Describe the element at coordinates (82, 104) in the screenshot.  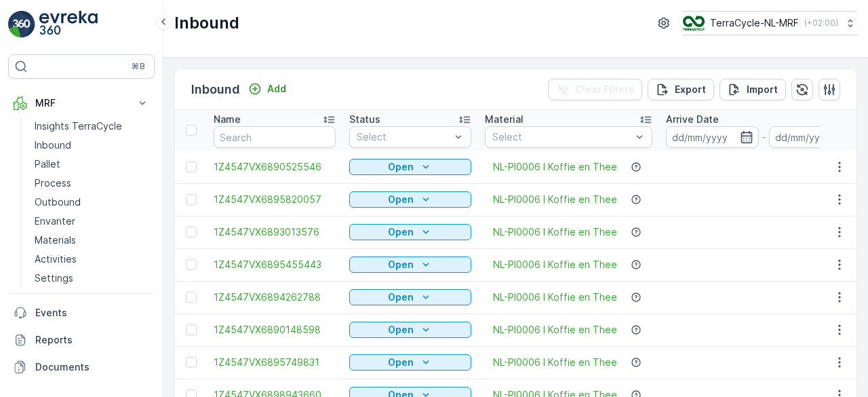
I see `button: MRF` at that location.